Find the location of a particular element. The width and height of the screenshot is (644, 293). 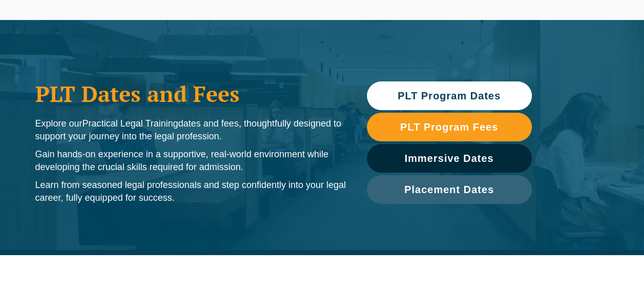

a: PLT Program Dates is located at coordinates (450, 95).